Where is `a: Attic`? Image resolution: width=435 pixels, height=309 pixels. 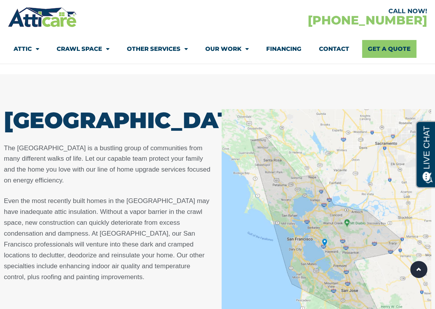
a: Attic is located at coordinates (26, 49).